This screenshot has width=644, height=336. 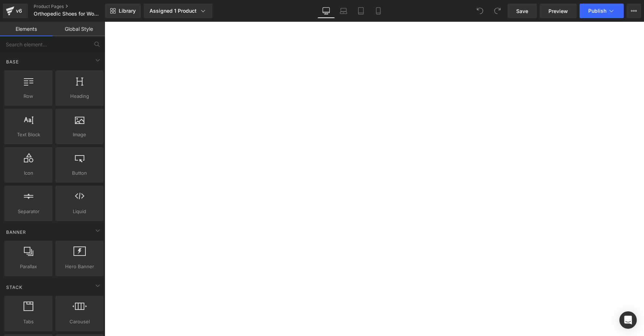 What do you see at coordinates (15, 11) in the screenshot?
I see `a: v6` at bounding box center [15, 11].